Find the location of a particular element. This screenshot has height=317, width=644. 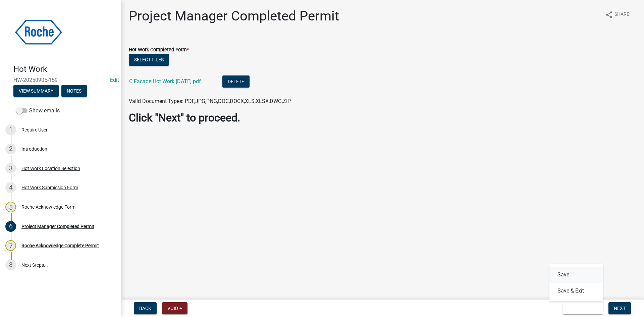

button: shareShare is located at coordinates (617, 14).